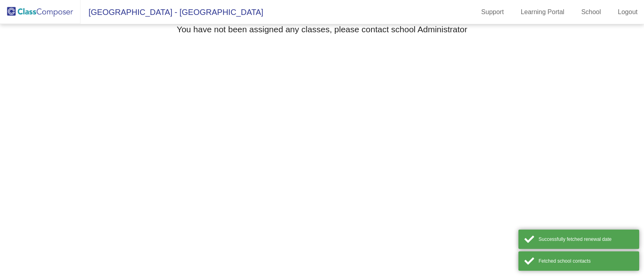 The image size is (644, 278). What do you see at coordinates (586, 239) in the screenshot?
I see `div: Successfully fetched renewal date` at bounding box center [586, 239].